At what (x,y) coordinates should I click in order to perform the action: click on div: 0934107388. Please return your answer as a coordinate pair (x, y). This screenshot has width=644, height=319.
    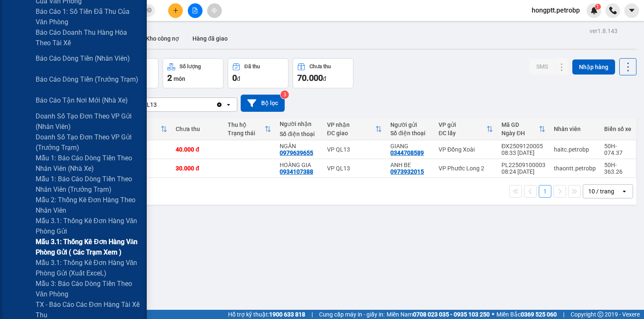
    Looking at the image, I should click on (296, 172).